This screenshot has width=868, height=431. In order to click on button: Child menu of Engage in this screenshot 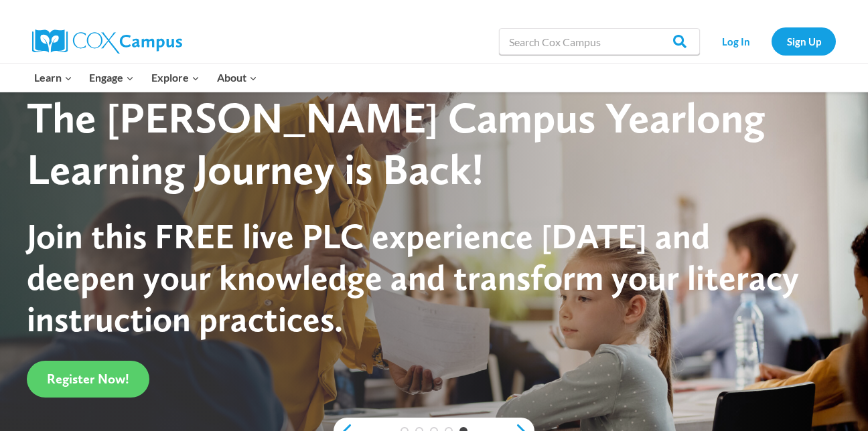, I will do `click(111, 78)`.